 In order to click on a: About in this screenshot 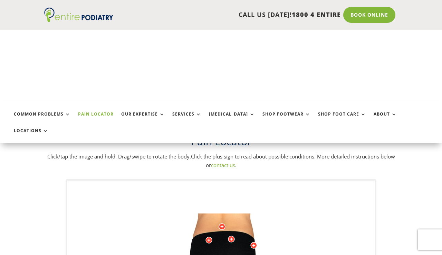, I will do `click(385, 119)`.